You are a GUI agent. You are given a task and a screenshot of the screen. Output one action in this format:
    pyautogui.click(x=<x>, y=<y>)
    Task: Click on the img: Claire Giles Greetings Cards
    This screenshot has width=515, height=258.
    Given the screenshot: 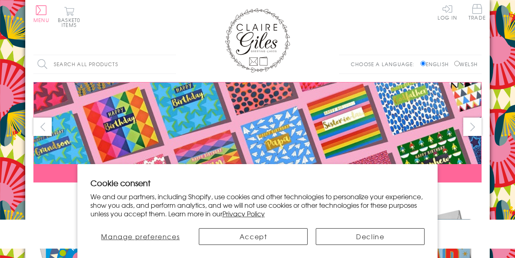 What is the action you would take?
    pyautogui.click(x=258, y=40)
    